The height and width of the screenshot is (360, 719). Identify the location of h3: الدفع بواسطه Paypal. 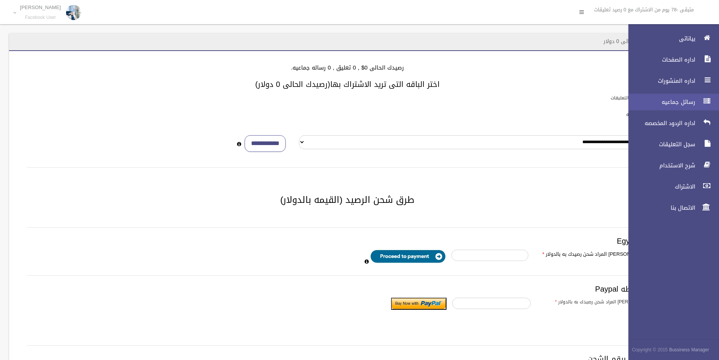
(347, 289).